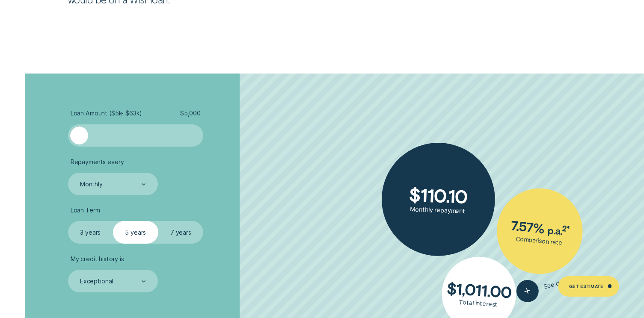  I want to click on label: 5 years, so click(135, 232).